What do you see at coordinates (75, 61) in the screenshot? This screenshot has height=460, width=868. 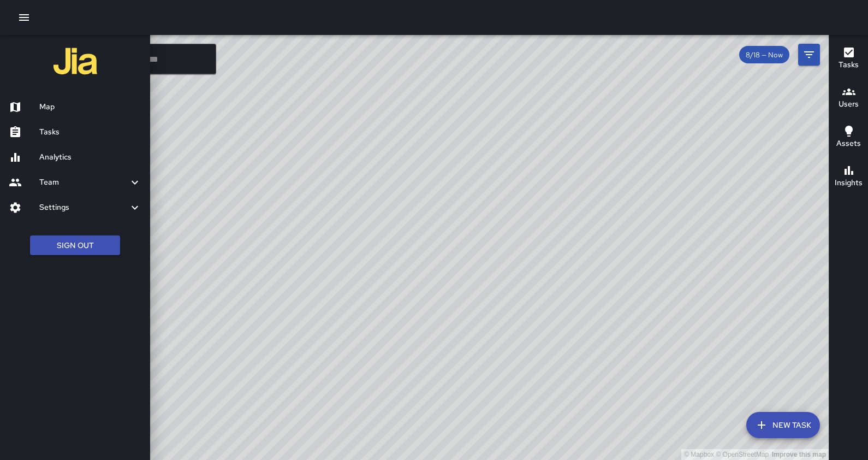 I see `img: jia-logo` at bounding box center [75, 61].